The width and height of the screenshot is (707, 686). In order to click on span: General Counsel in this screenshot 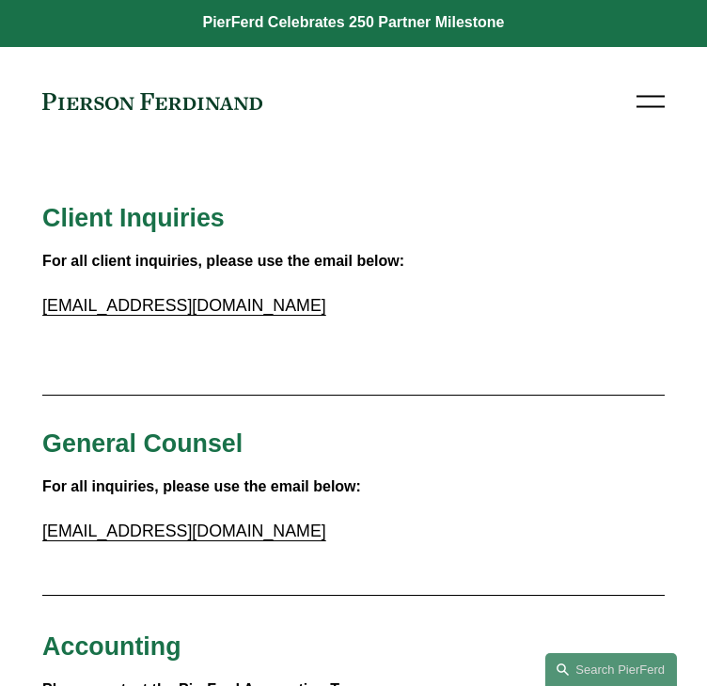, I will do `click(142, 444)`.